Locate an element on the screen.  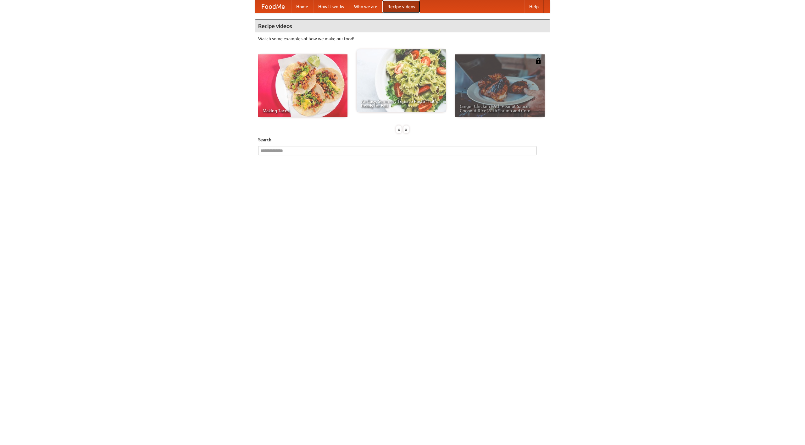
h5: Search is located at coordinates (402, 140).